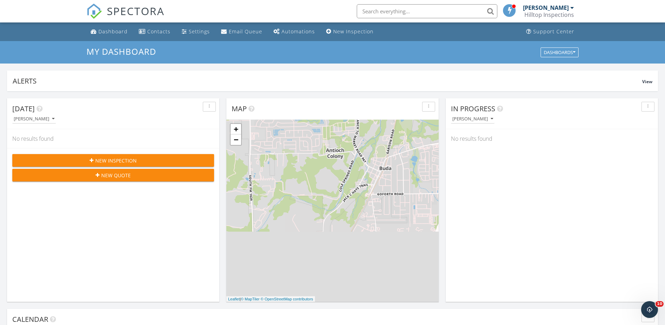  What do you see at coordinates (473, 109) in the screenshot?
I see `span: In Progress` at bounding box center [473, 109].